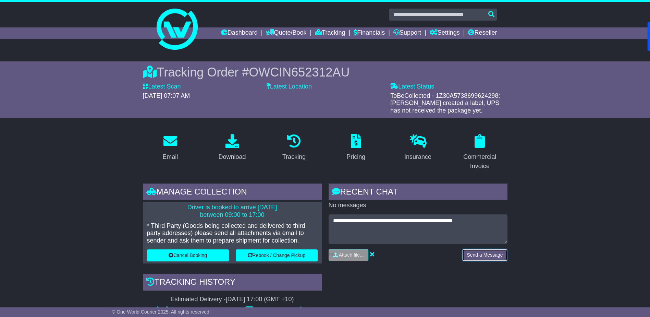  Describe the element at coordinates (232, 193) in the screenshot. I see `div: Manage collection` at that location.